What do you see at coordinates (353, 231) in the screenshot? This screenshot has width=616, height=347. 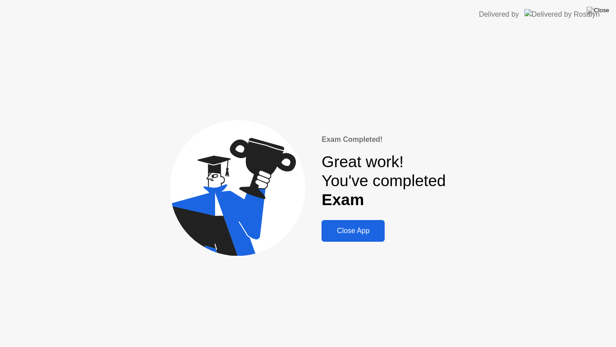 I see `button: Close App` at bounding box center [353, 231].